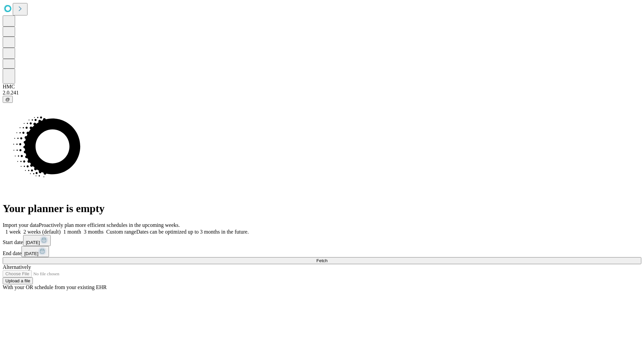  What do you see at coordinates (322, 260) in the screenshot?
I see `span: Fetch` at bounding box center [322, 260].